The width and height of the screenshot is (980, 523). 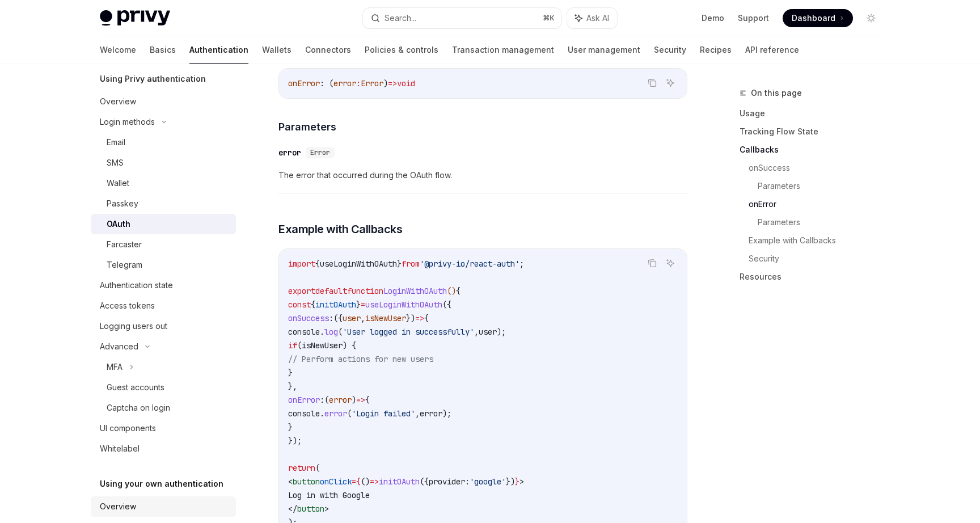 What do you see at coordinates (135, 18) in the screenshot?
I see `img: light logo` at bounding box center [135, 18].